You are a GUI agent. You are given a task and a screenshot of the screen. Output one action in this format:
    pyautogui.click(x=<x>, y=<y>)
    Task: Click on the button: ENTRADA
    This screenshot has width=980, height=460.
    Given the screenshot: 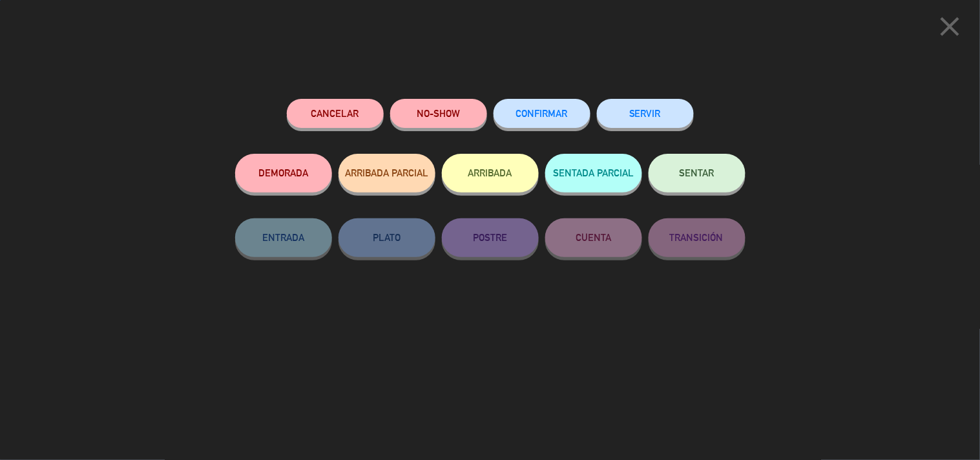 What is the action you would take?
    pyautogui.click(x=284, y=238)
    